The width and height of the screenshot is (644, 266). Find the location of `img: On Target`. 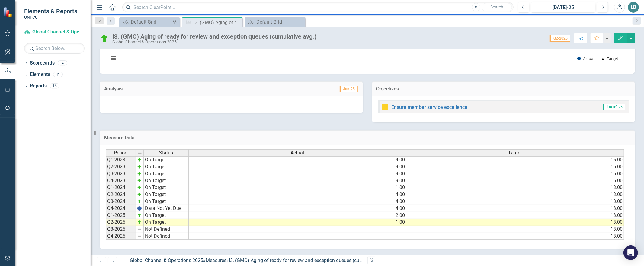

img: On Target is located at coordinates (104, 39).